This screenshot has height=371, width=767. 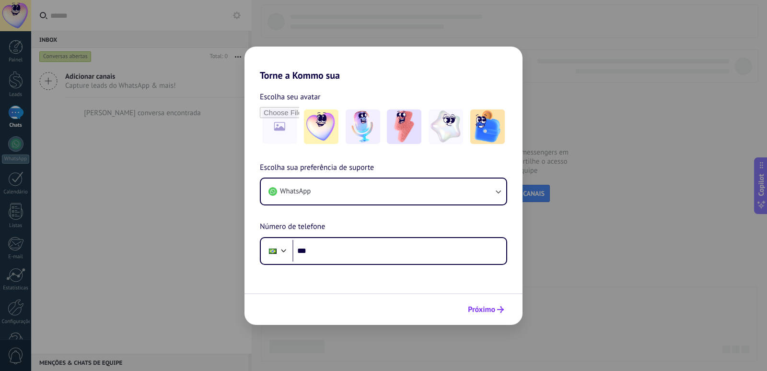 What do you see at coordinates (404, 127) in the screenshot?
I see `img: -3.jpeg` at bounding box center [404, 127].